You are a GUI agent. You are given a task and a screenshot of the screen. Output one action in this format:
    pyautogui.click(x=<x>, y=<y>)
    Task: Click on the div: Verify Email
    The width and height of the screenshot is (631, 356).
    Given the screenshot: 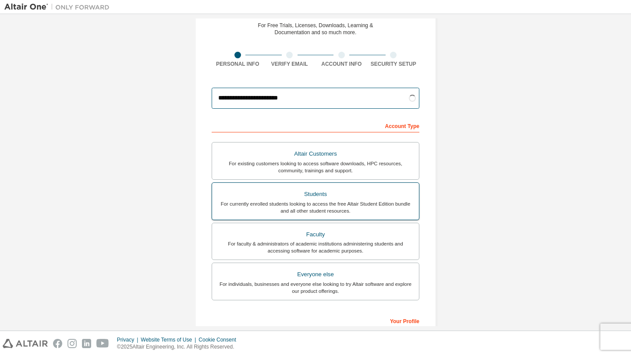 What is the action you would take?
    pyautogui.click(x=289, y=64)
    